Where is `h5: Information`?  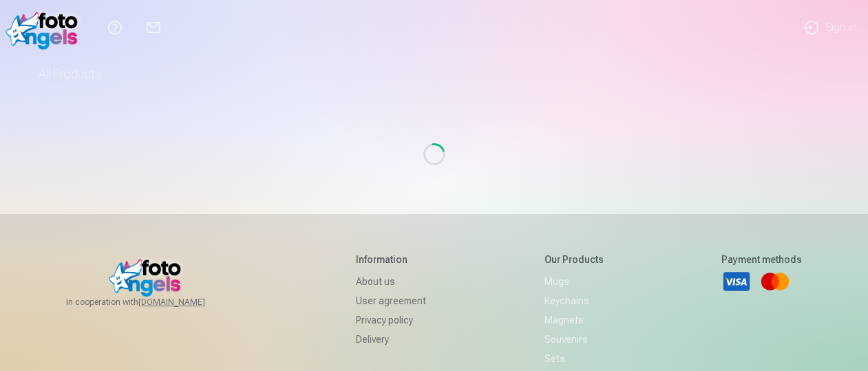 h5: Information is located at coordinates (391, 260).